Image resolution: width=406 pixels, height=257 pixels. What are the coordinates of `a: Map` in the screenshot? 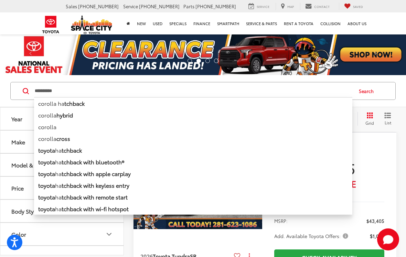 It's located at (287, 6).